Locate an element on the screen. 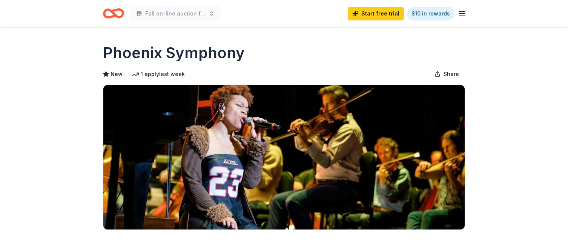 This screenshot has width=568, height=248. span: Share is located at coordinates (451, 74).